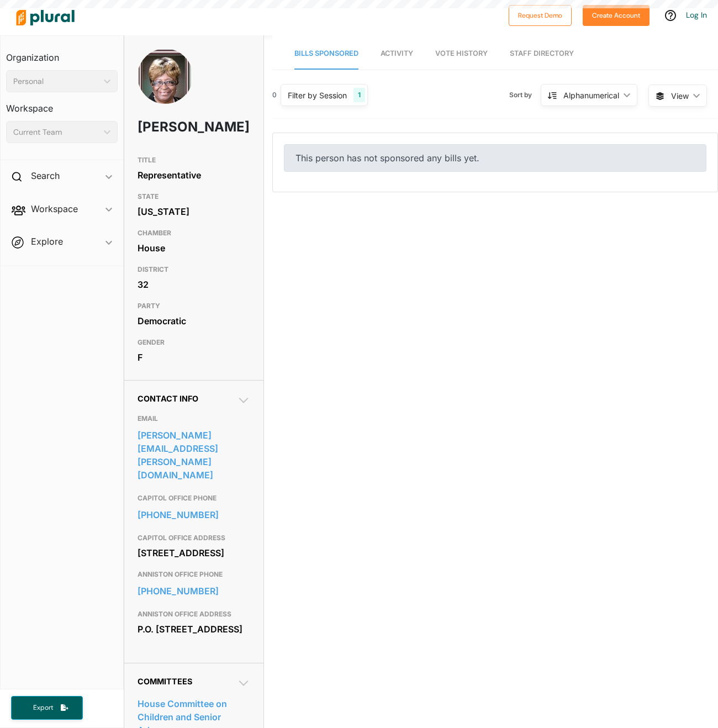 Image resolution: width=718 pixels, height=728 pixels. What do you see at coordinates (168, 398) in the screenshot?
I see `span: Contact Info` at bounding box center [168, 398].